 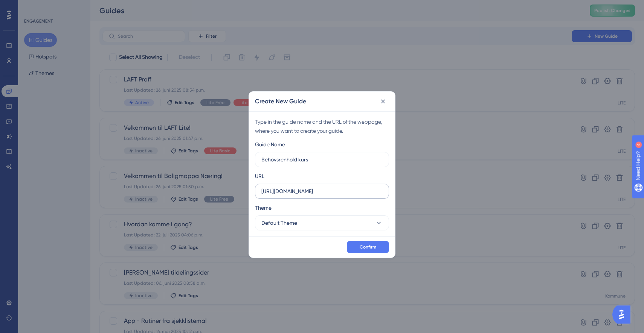 I want to click on span: Default Theme, so click(x=279, y=223).